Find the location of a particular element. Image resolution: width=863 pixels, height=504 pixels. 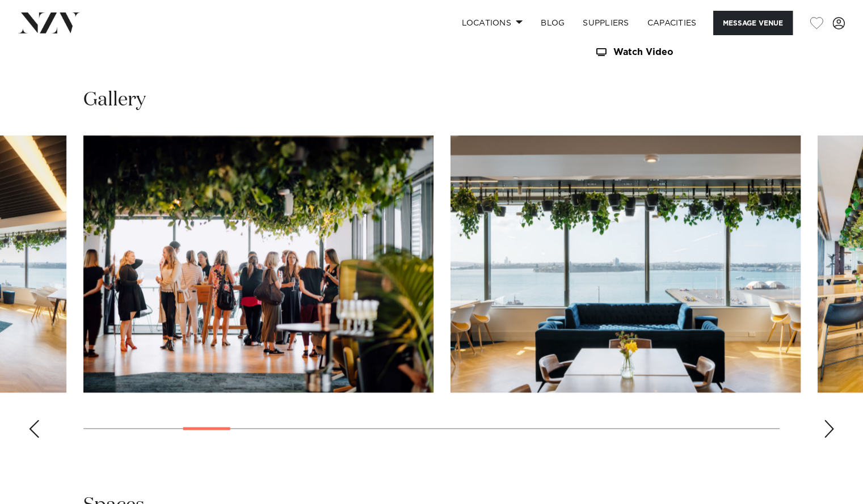

swiper-slide: 5 / 28 is located at coordinates (258, 263).